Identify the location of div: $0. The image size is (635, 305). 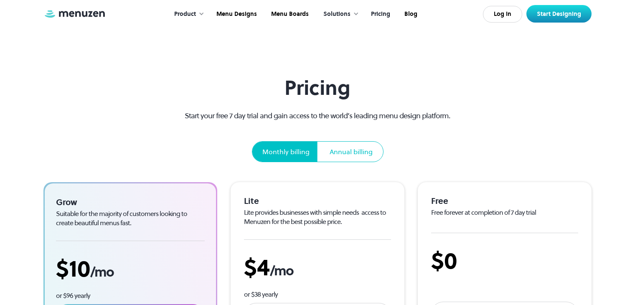
(505, 260).